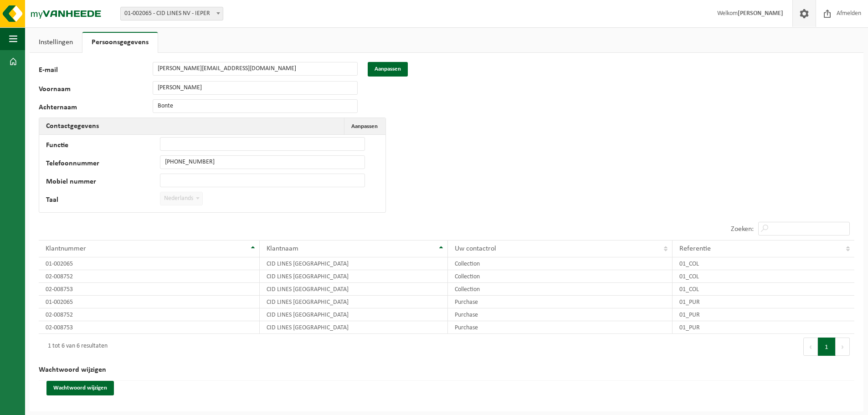 Image resolution: width=868 pixels, height=415 pixels. What do you see at coordinates (80, 388) in the screenshot?
I see `button: Wachtwoord wijzigen` at bounding box center [80, 388].